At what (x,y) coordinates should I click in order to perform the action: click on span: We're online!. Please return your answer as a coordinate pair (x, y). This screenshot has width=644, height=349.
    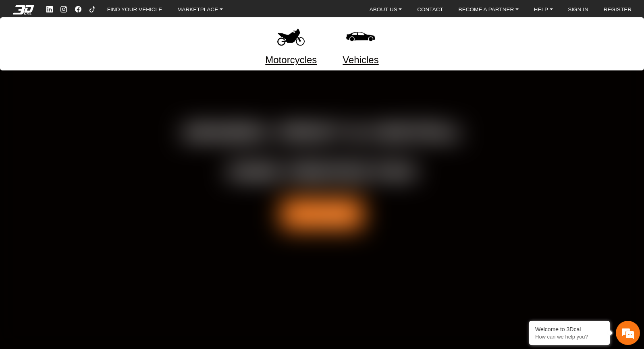
    Looking at the image, I should click on (79, 133).